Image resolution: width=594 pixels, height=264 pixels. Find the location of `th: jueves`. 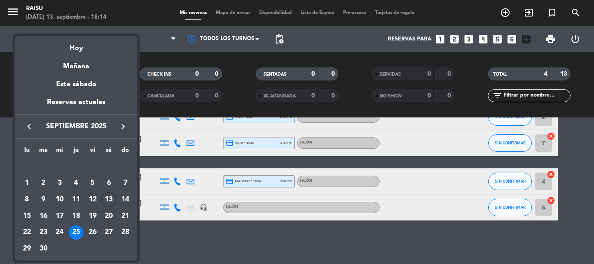

th: jueves is located at coordinates (76, 152).